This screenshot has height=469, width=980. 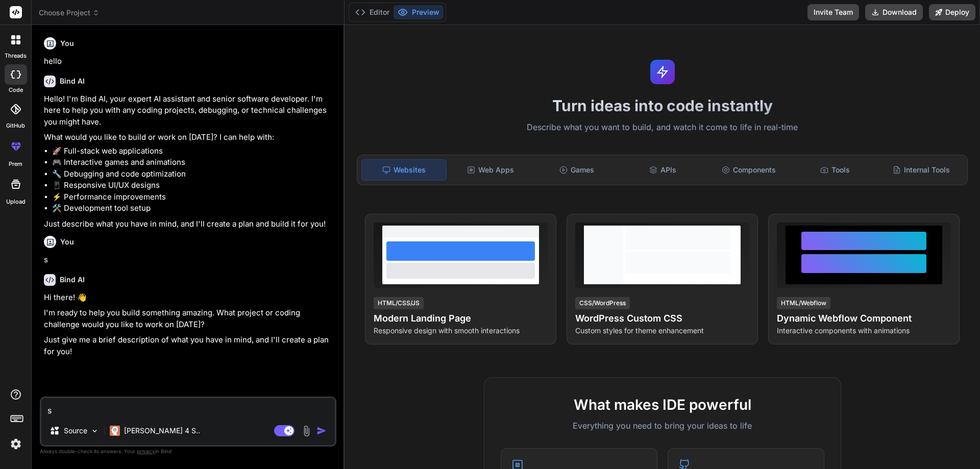 What do you see at coordinates (189, 318) in the screenshot?
I see `p: I'm ready to help you build something amazing. What project or coding challenge would you like to...` at bounding box center [189, 318].